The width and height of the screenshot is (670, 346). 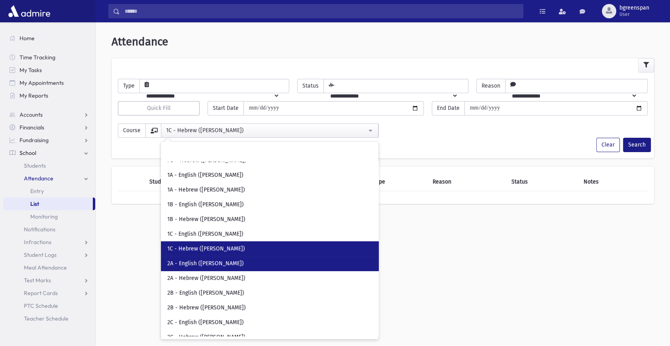 What do you see at coordinates (634, 8) in the screenshot?
I see `span: bgreenspan` at bounding box center [634, 8].